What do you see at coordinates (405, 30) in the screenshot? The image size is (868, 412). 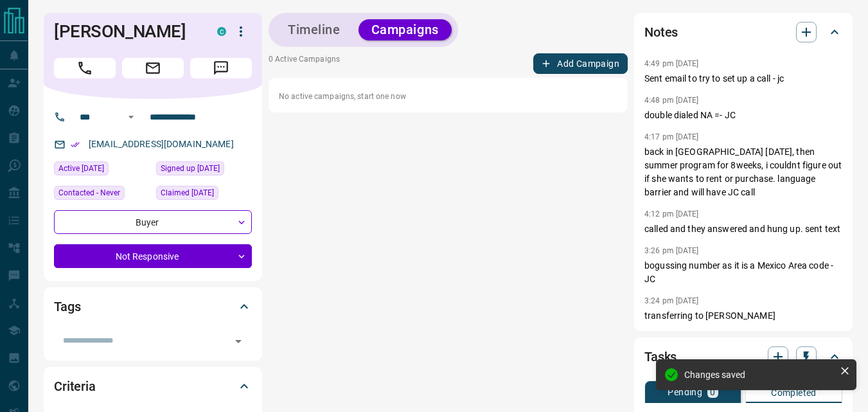 I see `button: Campaigns` at bounding box center [405, 30].